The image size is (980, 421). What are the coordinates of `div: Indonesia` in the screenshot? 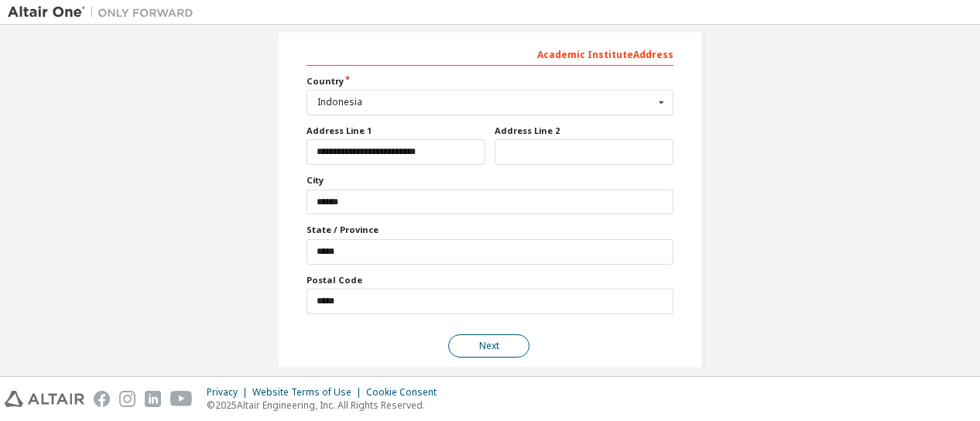 It's located at (485, 102).